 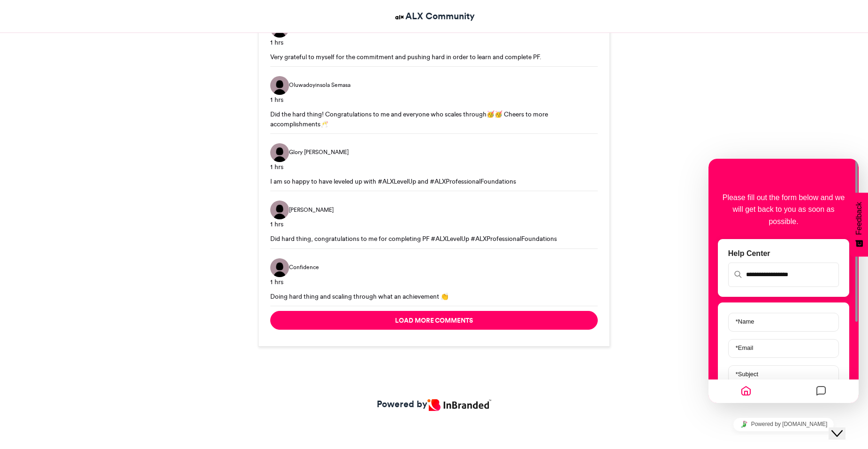 What do you see at coordinates (860, 218) in the screenshot?
I see `span: Feedback` at bounding box center [860, 218].